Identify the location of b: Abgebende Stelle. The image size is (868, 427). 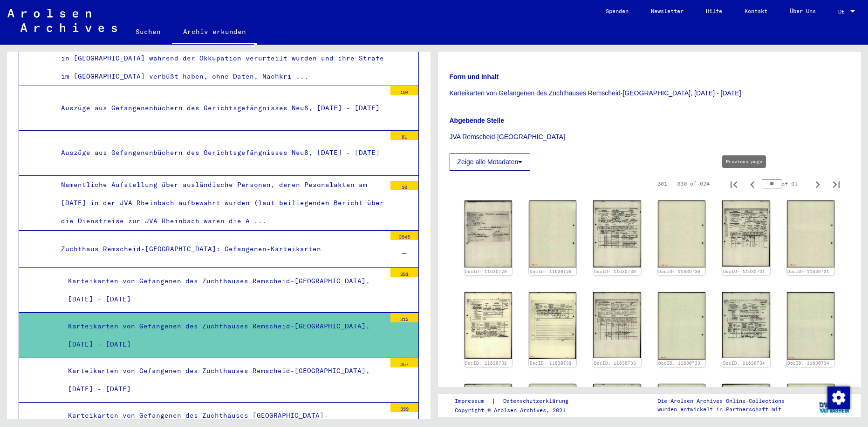
(476, 120).